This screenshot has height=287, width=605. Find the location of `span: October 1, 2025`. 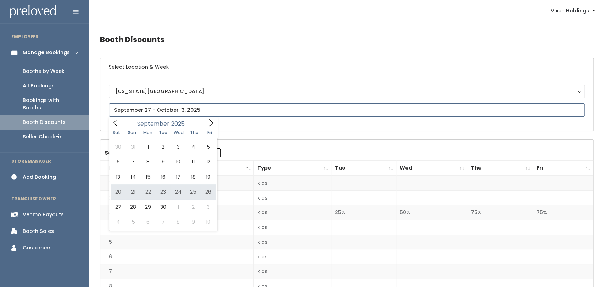

span: October 1, 2025 is located at coordinates (178, 207).